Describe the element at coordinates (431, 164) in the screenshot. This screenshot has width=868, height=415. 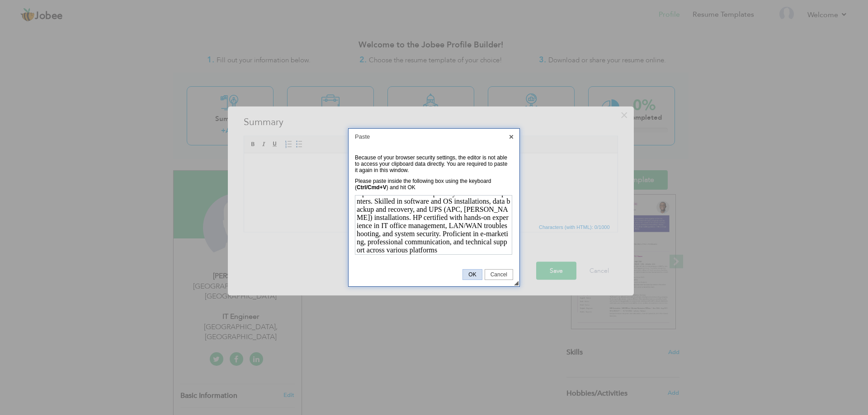
I see `div: Because of your browser security settings, the editor is not able to access your clipboard data d...` at that location.